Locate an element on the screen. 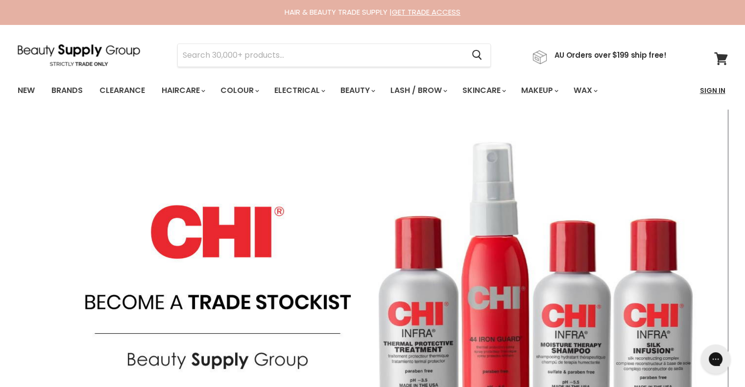 The height and width of the screenshot is (387, 745). a: Haircare is located at coordinates (183, 91).